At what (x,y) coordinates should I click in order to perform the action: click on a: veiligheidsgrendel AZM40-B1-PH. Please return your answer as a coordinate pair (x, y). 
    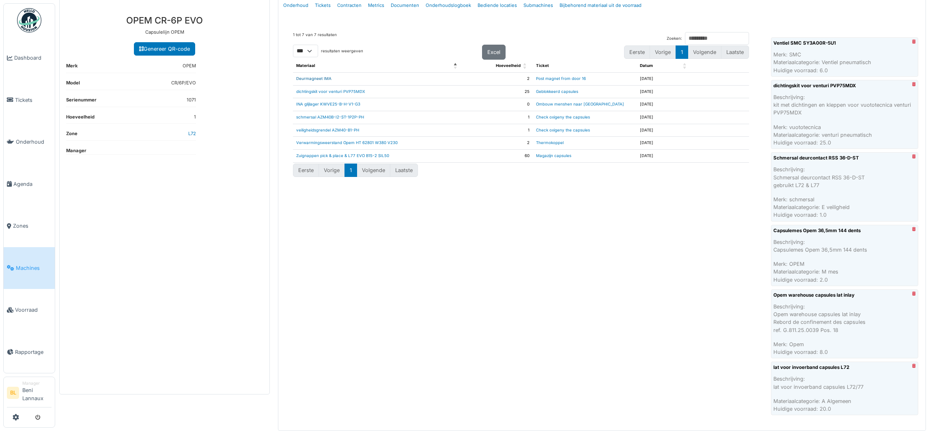
    Looking at the image, I should click on (327, 130).